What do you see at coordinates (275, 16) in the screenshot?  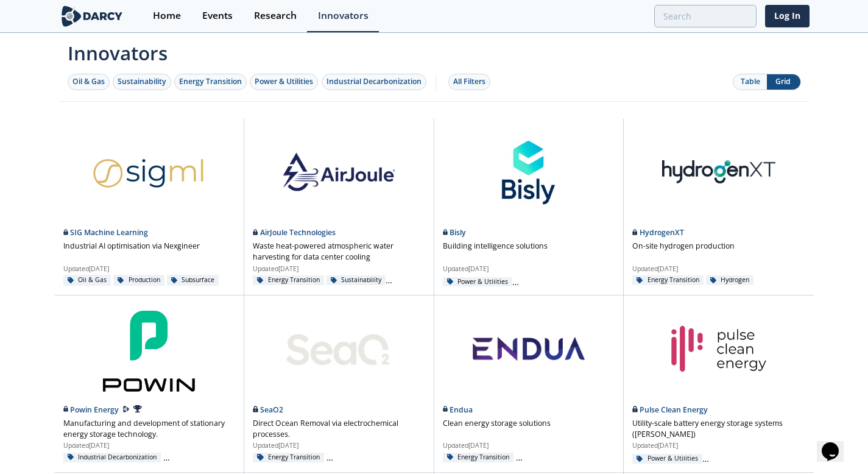 I see `div: Research` at bounding box center [275, 16].